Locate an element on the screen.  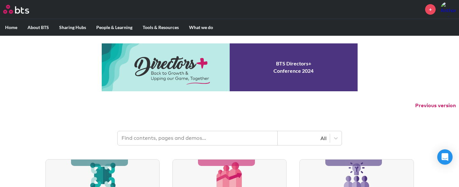
img: BTS Logo is located at coordinates (16, 9).